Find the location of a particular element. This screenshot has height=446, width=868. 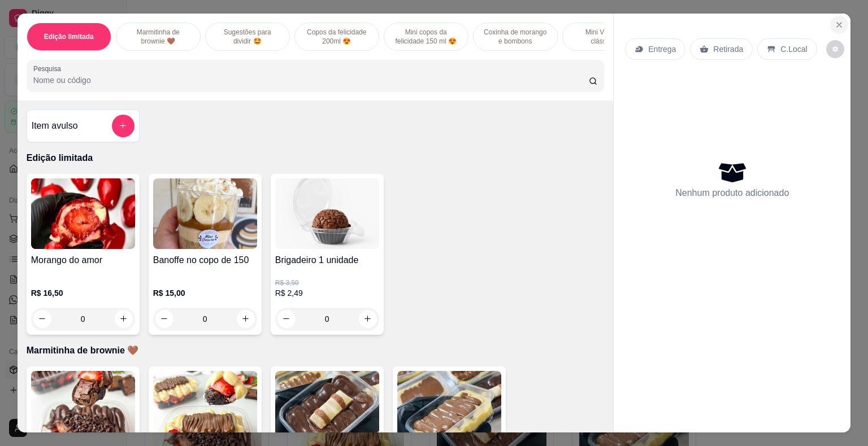

p: R$ 16,50 is located at coordinates (83, 293).